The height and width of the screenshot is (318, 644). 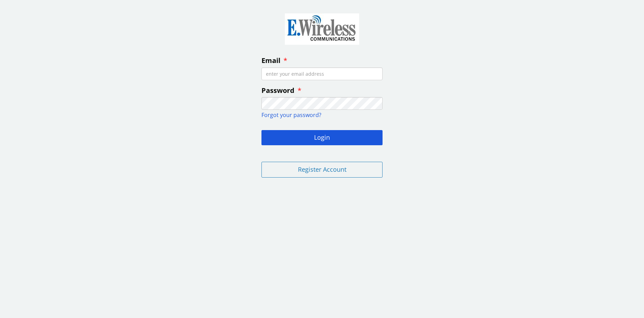 What do you see at coordinates (292, 115) in the screenshot?
I see `span: Forgot your password?` at bounding box center [292, 115].